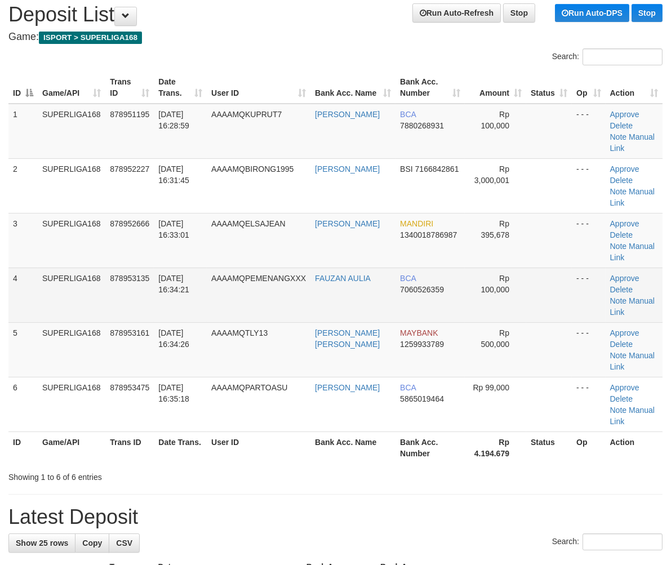  Describe the element at coordinates (491, 388) in the screenshot. I see `span: Rp 99,000` at that location.